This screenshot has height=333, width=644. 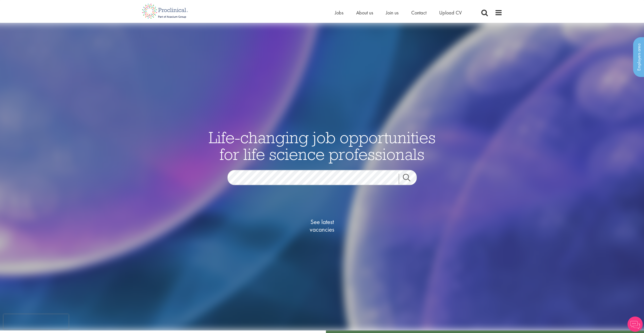 I want to click on span: Join us, so click(x=392, y=12).